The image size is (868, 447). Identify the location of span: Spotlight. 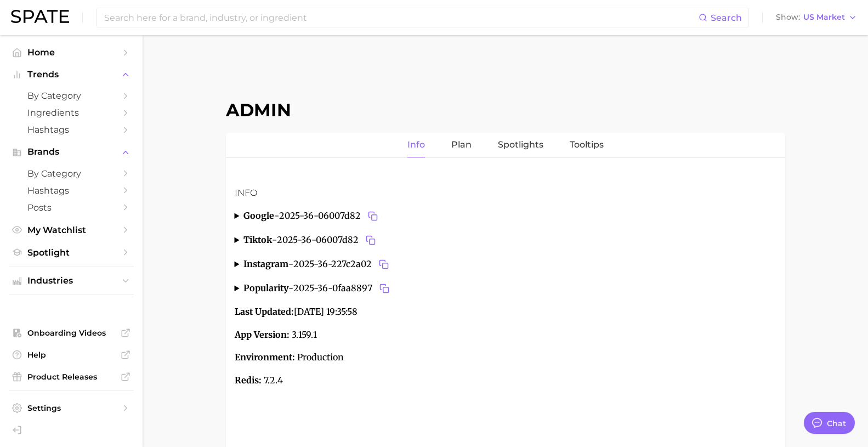
(71, 252).